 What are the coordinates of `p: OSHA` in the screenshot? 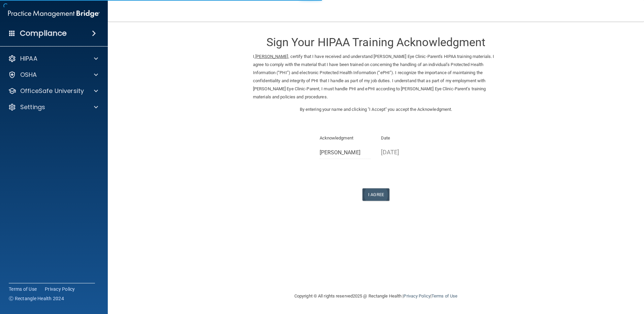 It's located at (28, 75).